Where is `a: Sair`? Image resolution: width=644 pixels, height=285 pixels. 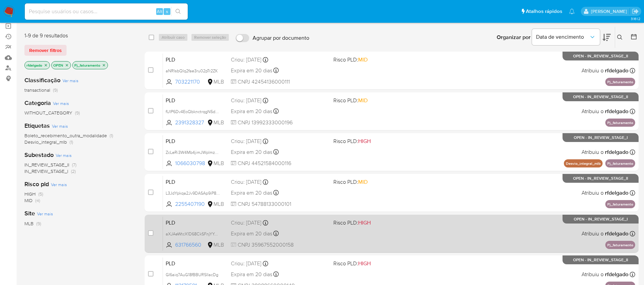 a: Sair is located at coordinates (635, 11).